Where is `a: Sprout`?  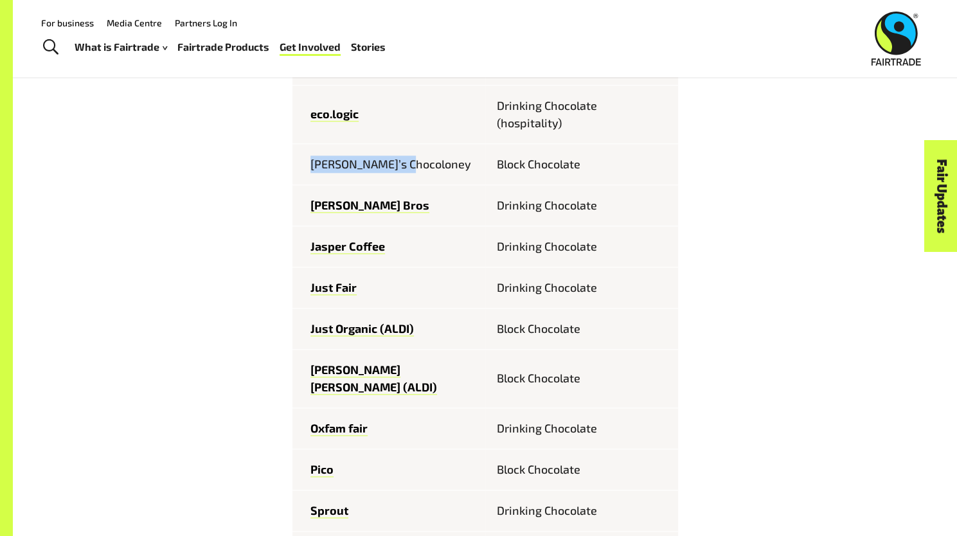 a: Sprout is located at coordinates (329, 511).